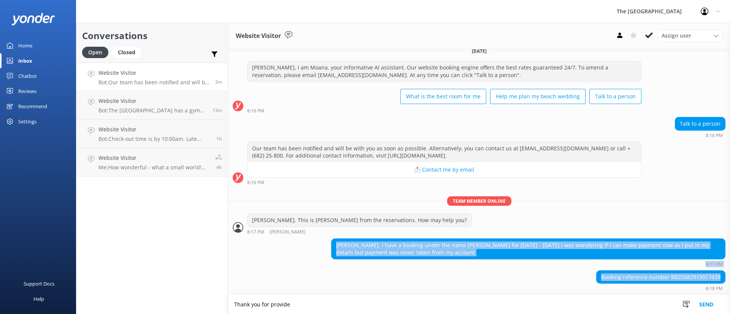 Image resolution: width=730 pixels, height=314 pixels. I want to click on div: Assign User, so click(690, 36).